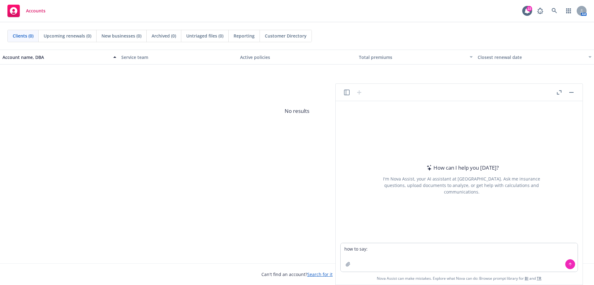 This screenshot has width=594, height=285. Describe the element at coordinates (164, 36) in the screenshot. I see `span: Archived (0)` at that location.